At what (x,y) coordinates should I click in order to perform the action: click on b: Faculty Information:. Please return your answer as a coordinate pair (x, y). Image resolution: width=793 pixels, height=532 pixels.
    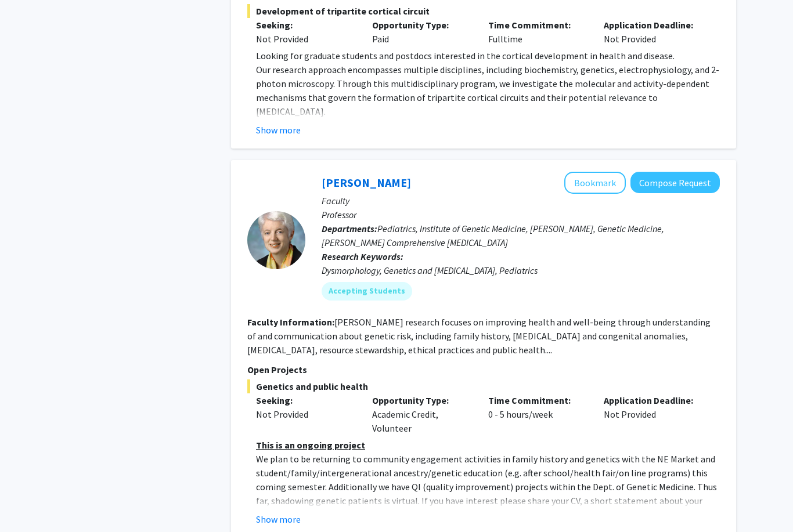
    Looking at the image, I should click on (291, 322).